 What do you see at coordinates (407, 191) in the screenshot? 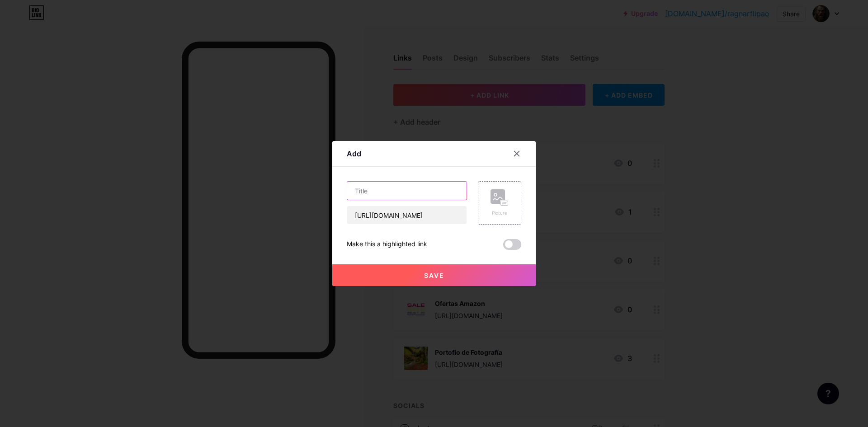
I see `input: Title` at bounding box center [407, 191].